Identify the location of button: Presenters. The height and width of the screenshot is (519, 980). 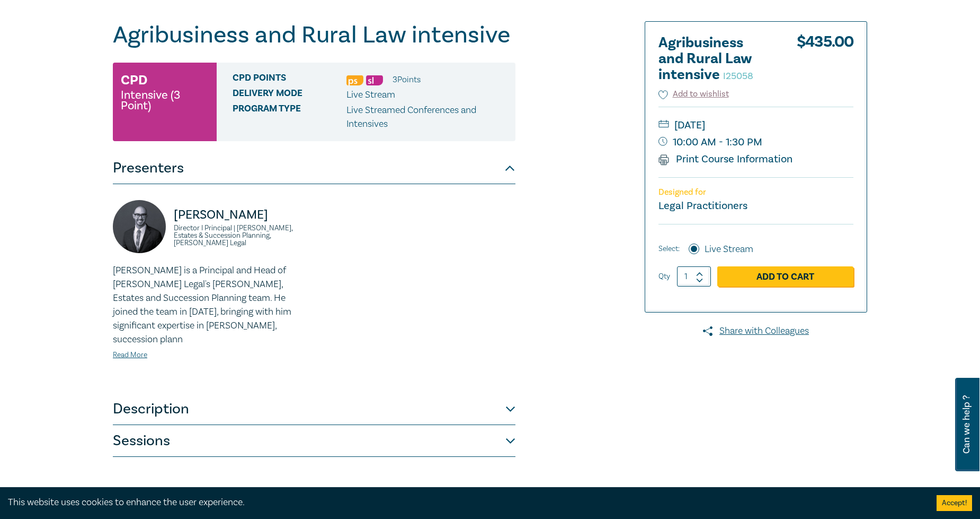
(314, 168).